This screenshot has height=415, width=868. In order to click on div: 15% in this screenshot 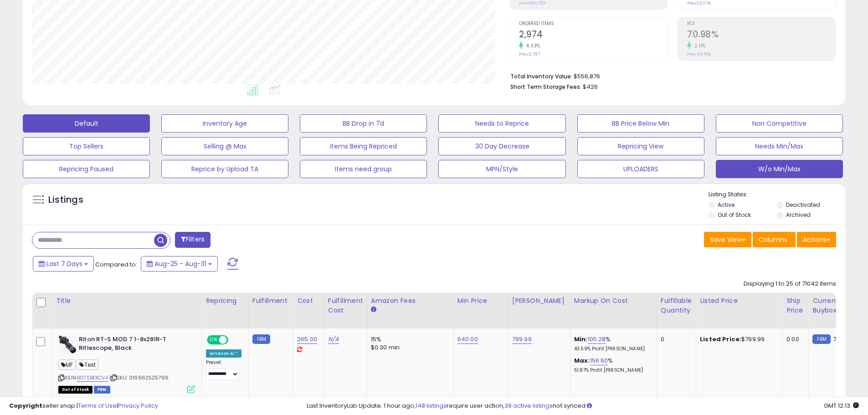, I will do `click(409, 339)`.